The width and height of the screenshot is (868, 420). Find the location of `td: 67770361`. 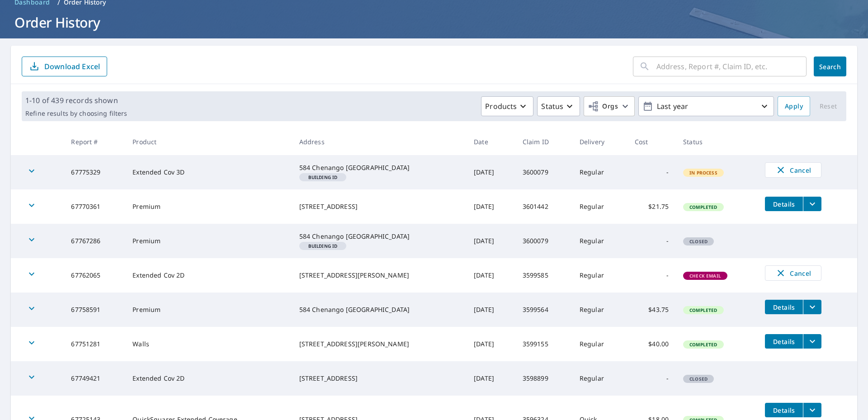

td: 67770361 is located at coordinates (95, 206).